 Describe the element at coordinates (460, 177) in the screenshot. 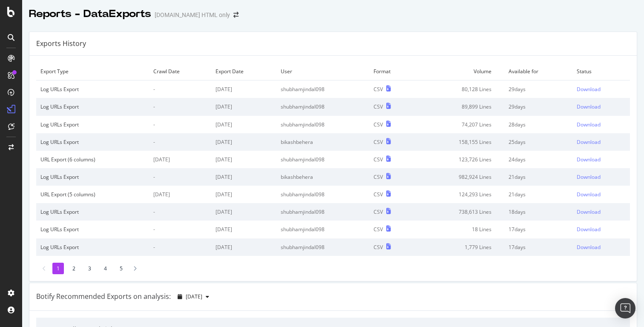

I see `td: 982,924 Lines` at that location.